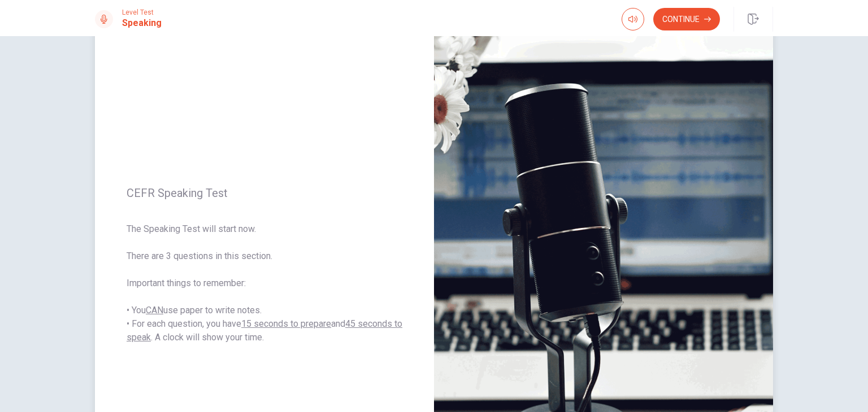  Describe the element at coordinates (142, 23) in the screenshot. I see `h1: Speaking` at that location.